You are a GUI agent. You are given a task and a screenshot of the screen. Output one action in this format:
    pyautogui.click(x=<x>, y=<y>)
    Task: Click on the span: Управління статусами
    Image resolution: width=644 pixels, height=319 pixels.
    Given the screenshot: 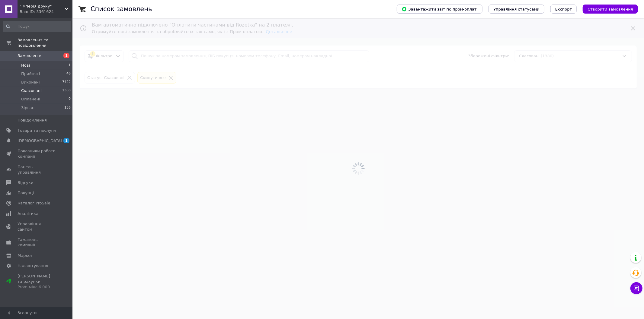 What is the action you would take?
    pyautogui.click(x=516, y=9)
    